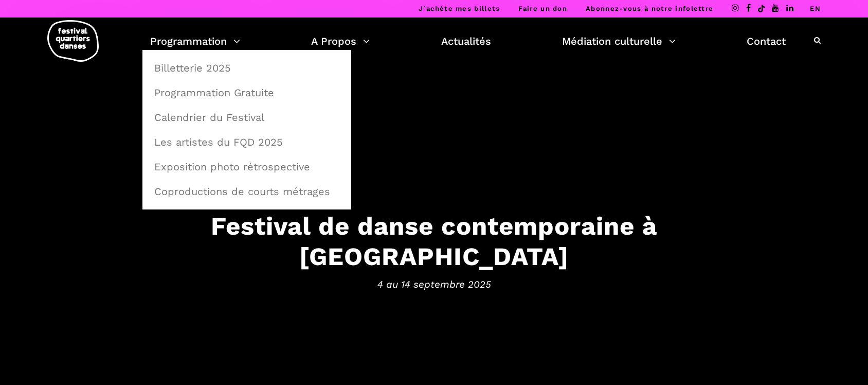 The height and width of the screenshot is (385, 868). Describe the element at coordinates (73, 41) in the screenshot. I see `img: logo-fqd-med` at that location.